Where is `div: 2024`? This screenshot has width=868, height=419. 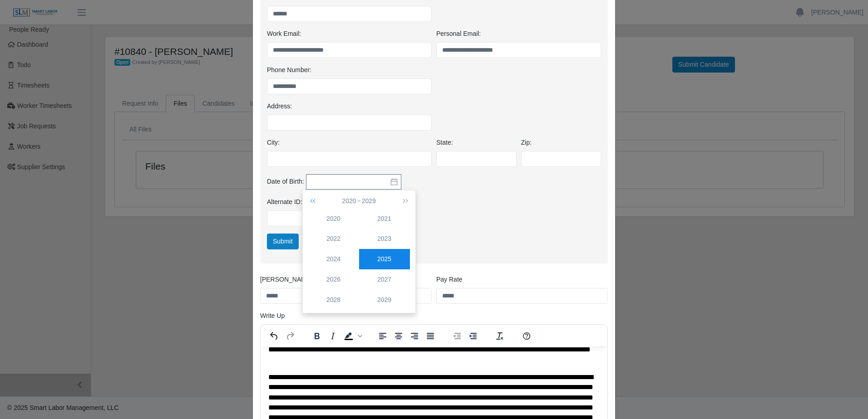 div: 2024 is located at coordinates (334, 259).